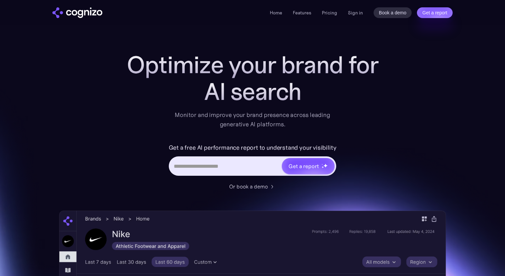 The height and width of the screenshot is (276, 505). I want to click on a: Sign in, so click(355, 13).